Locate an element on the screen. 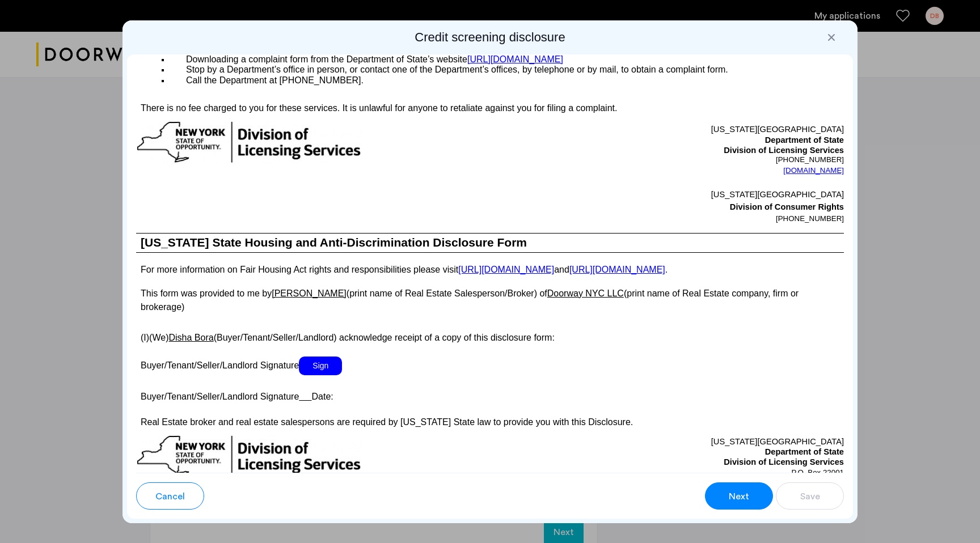 Image resolution: width=980 pixels, height=543 pixels. span: Next is located at coordinates (739, 497).